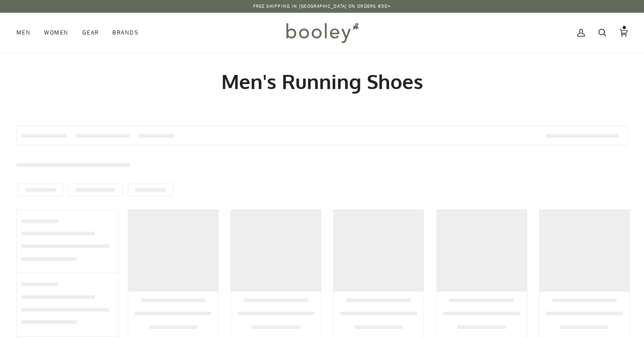  Describe the element at coordinates (56, 33) in the screenshot. I see `span: Women` at that location.